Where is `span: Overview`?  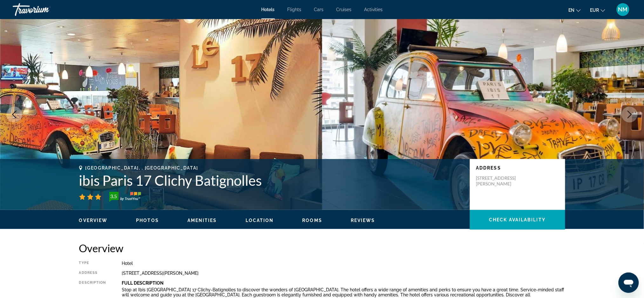 span: Overview is located at coordinates (93, 220).